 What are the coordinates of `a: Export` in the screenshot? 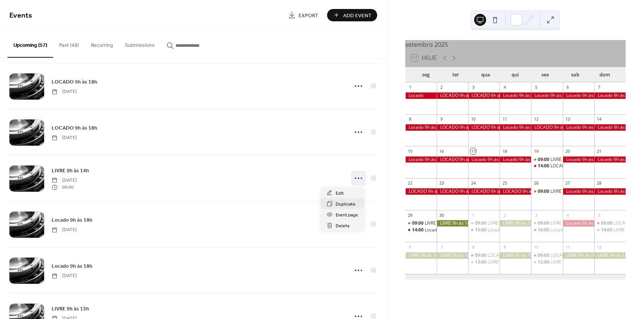 It's located at (303, 15).